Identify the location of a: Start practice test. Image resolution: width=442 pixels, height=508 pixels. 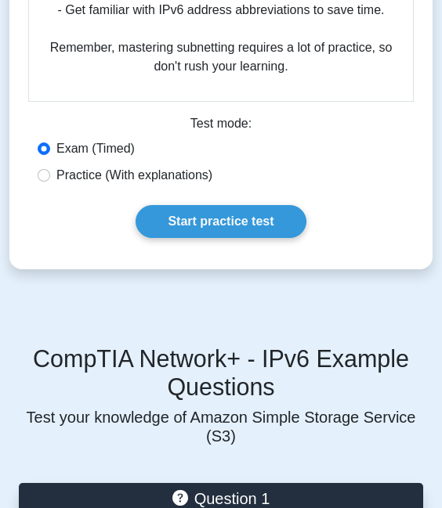
(220, 222).